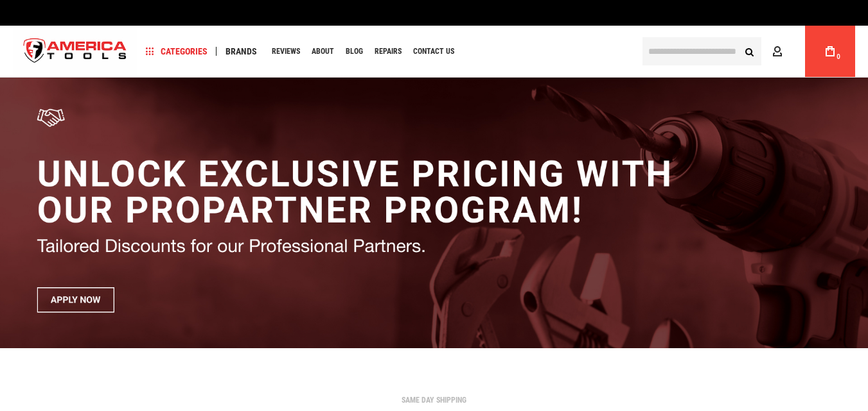 This screenshot has width=868, height=411. Describe the element at coordinates (354, 52) in the screenshot. I see `span: Blog` at that location.